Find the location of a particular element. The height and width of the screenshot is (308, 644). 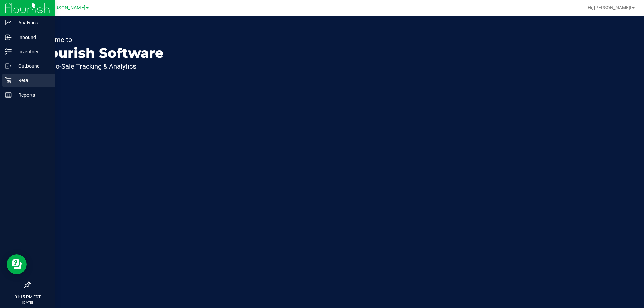

p: Outbound is located at coordinates (32, 66).